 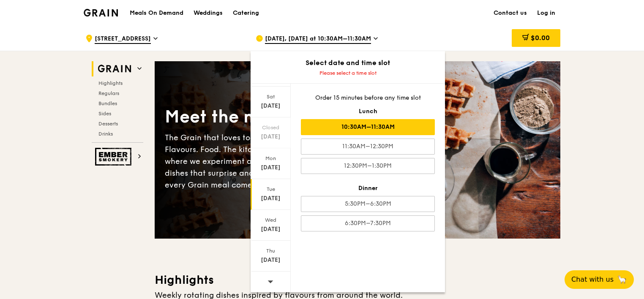 What do you see at coordinates (208, 13) in the screenshot?
I see `a: Weddings` at bounding box center [208, 13].